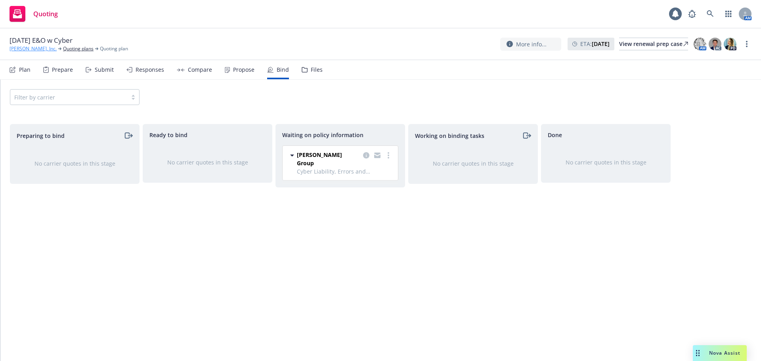 The image size is (761, 361). I want to click on span: Done, so click(555, 135).